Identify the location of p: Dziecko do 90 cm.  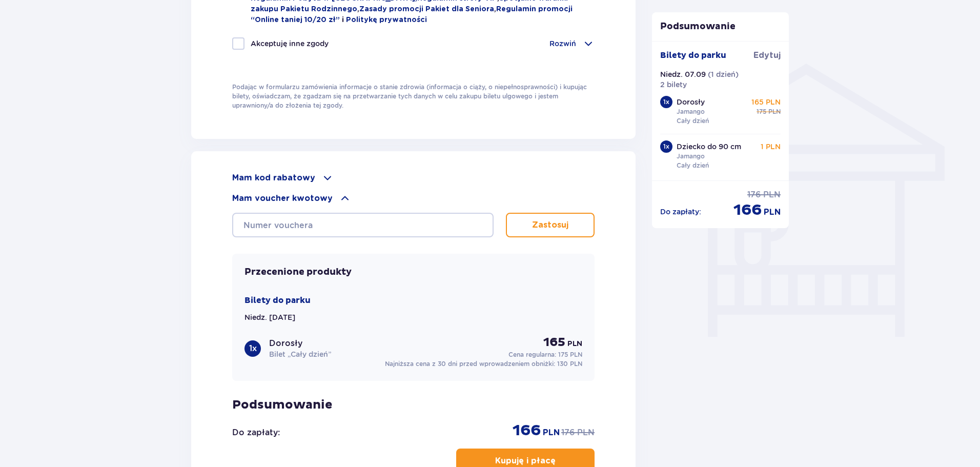
(709, 147).